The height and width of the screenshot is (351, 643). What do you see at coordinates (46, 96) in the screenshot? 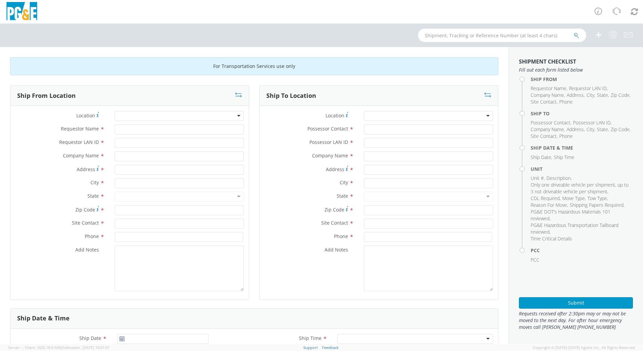
I see `h3: Ship From Location` at bounding box center [46, 96].